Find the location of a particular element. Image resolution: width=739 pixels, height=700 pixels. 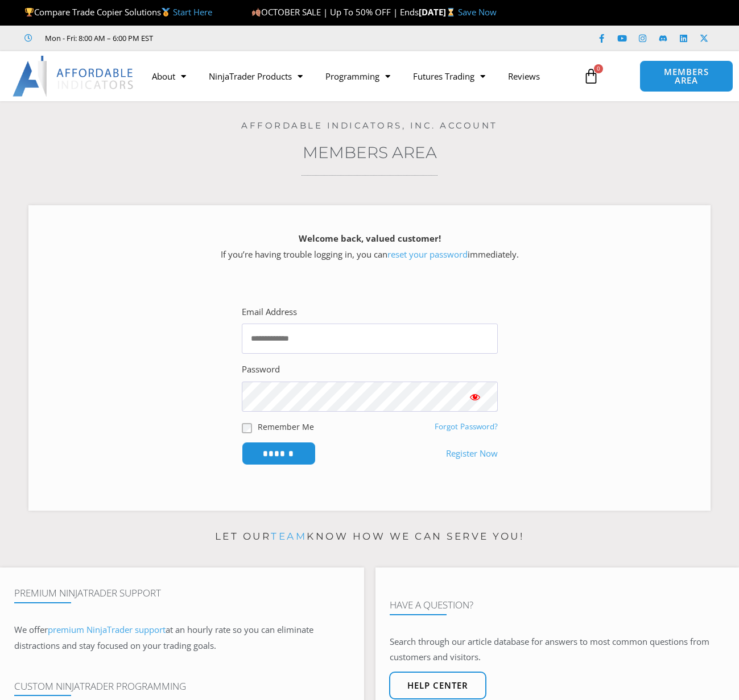

a: Members Area is located at coordinates (370, 153).